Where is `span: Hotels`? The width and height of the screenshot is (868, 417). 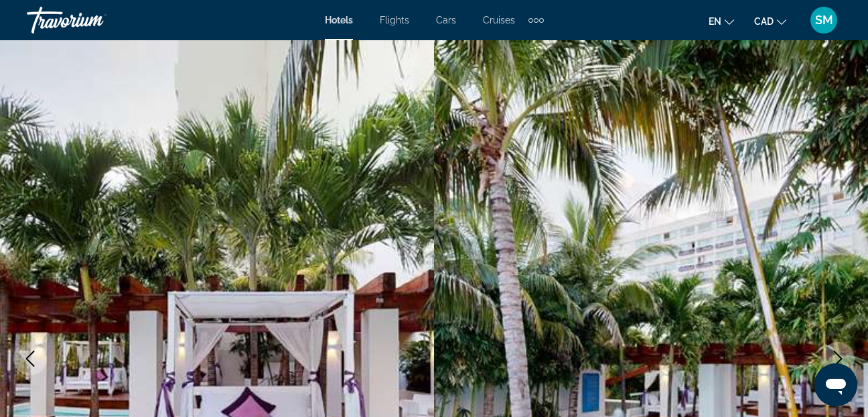
span: Hotels is located at coordinates (339, 20).